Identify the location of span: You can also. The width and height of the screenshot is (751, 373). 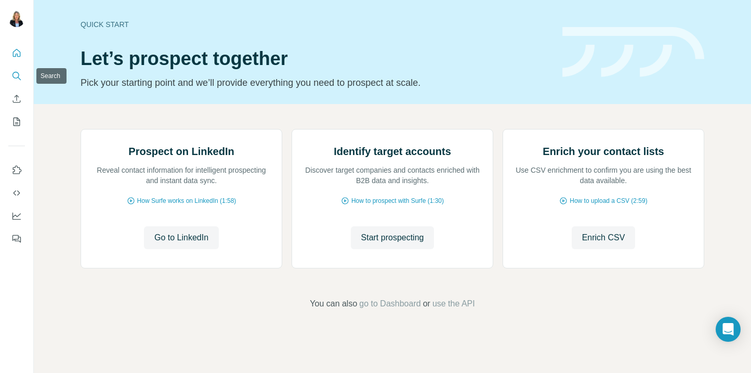
(333, 303).